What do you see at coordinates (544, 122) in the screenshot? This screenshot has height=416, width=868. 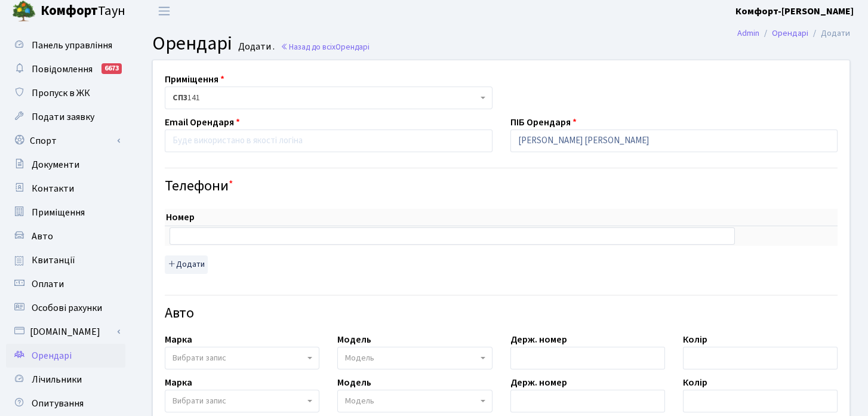 I see `label: ПІБ Орендаря` at bounding box center [544, 122].